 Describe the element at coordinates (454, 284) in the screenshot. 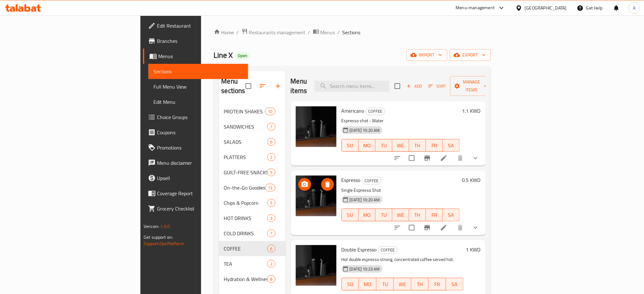

I see `button: SA` at that location.